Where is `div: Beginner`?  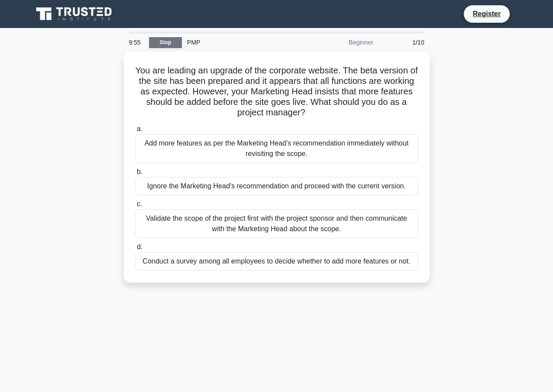 div: Beginner is located at coordinates (340, 42).